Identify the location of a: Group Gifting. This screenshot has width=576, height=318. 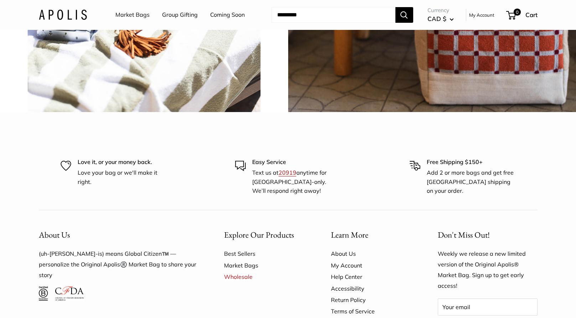
(180, 15).